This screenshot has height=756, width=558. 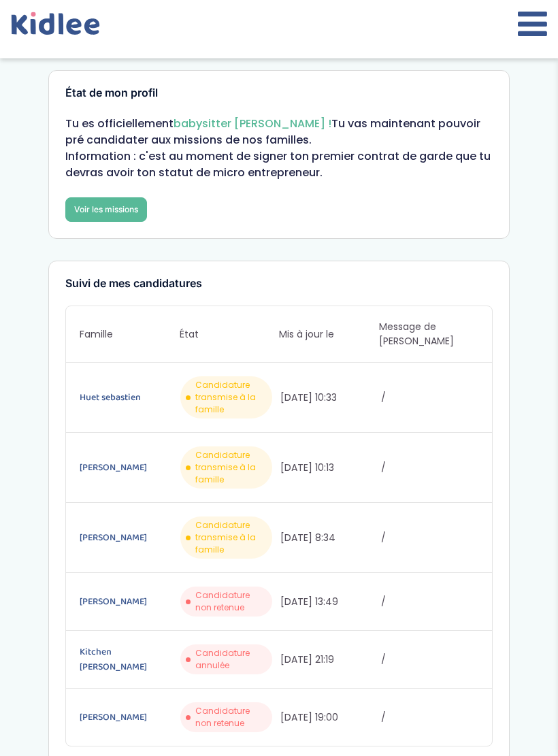 I want to click on p: Information : c'est au moment de signer ton premier contrat de garde que tu devras avoir ton stat..., so click(x=279, y=166).